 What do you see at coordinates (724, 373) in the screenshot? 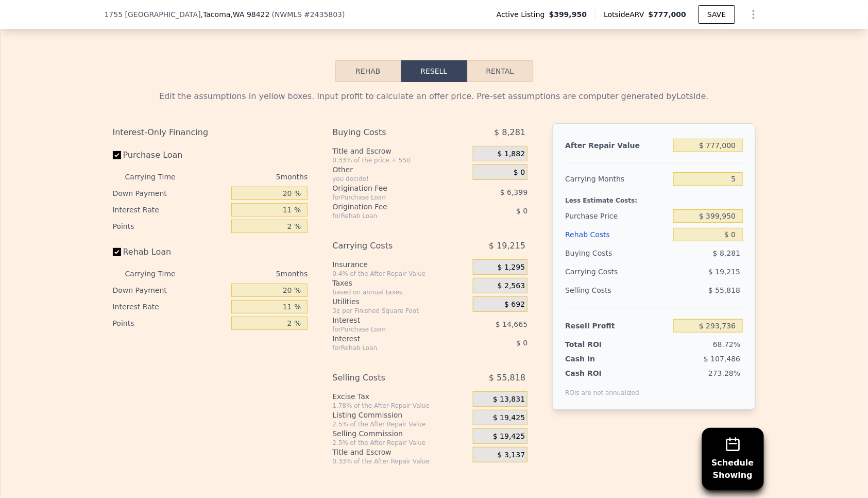
I see `span: 273.28%` at bounding box center [724, 373].